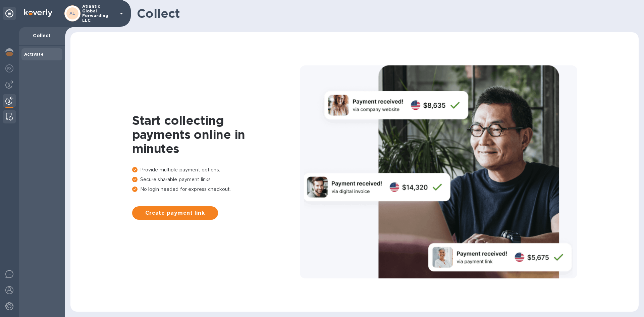  Describe the element at coordinates (42, 35) in the screenshot. I see `p: Collect` at that location.